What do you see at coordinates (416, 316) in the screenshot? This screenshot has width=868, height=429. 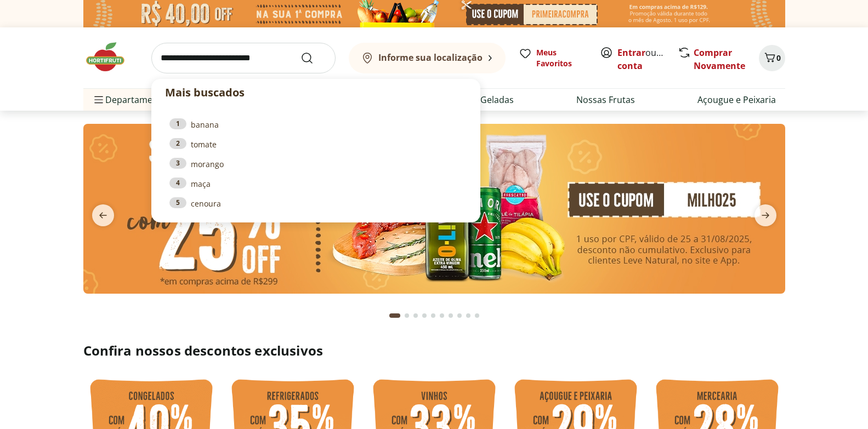 I see `button: Go to page 3 from fs-carousel` at bounding box center [416, 316].